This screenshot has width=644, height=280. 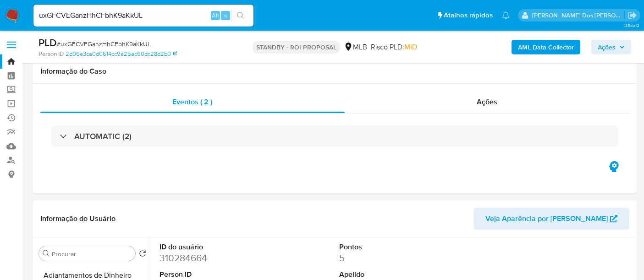 What do you see at coordinates (143, 15) in the screenshot?
I see `input: Pesquise usuários ou casos...` at bounding box center [143, 15].